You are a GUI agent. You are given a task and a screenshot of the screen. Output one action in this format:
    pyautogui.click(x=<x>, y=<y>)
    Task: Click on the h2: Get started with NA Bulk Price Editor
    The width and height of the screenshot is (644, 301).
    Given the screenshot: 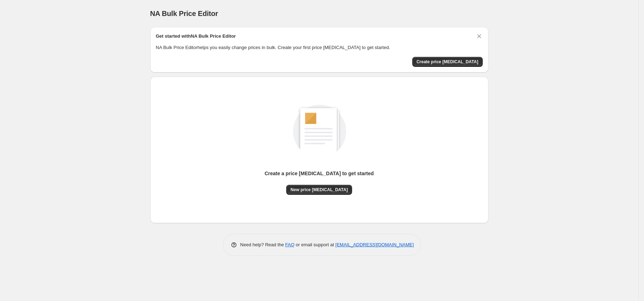 What is the action you would take?
    pyautogui.click(x=196, y=36)
    